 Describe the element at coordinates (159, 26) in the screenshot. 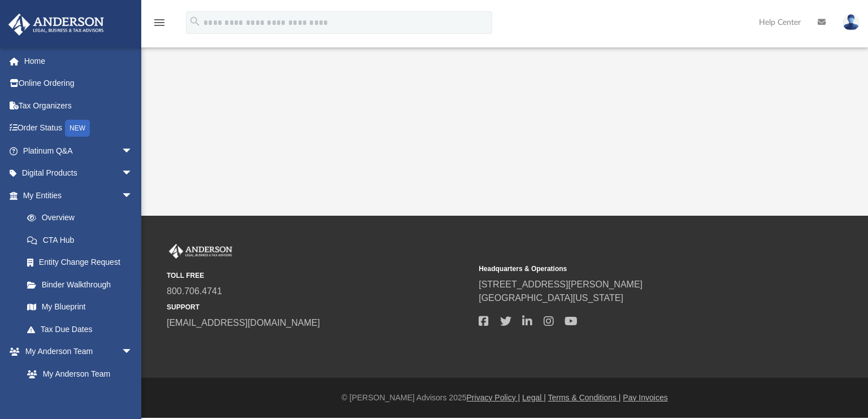

I see `a: menu` at that location.